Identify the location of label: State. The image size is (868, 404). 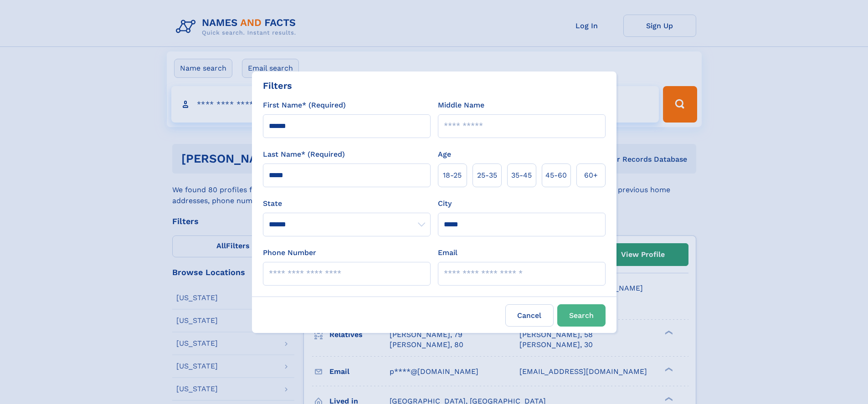
(347, 204).